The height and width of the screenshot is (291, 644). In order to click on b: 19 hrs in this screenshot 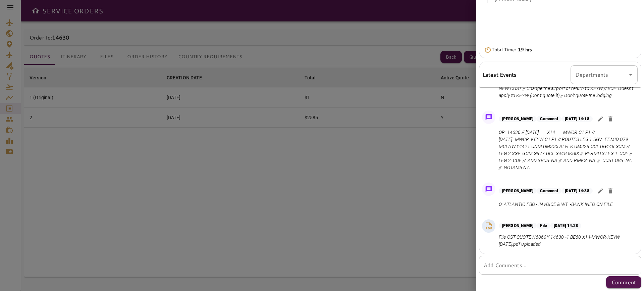, I will do `click(525, 50)`.